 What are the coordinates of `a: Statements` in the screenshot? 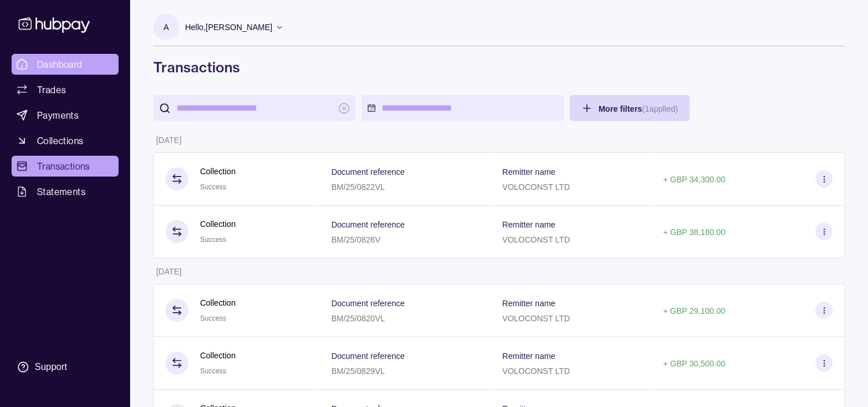 It's located at (65, 192).